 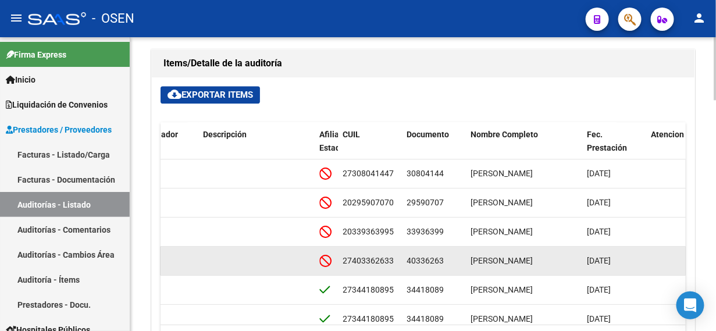 What do you see at coordinates (113, 19) in the screenshot?
I see `span: - OSEN` at bounding box center [113, 19].